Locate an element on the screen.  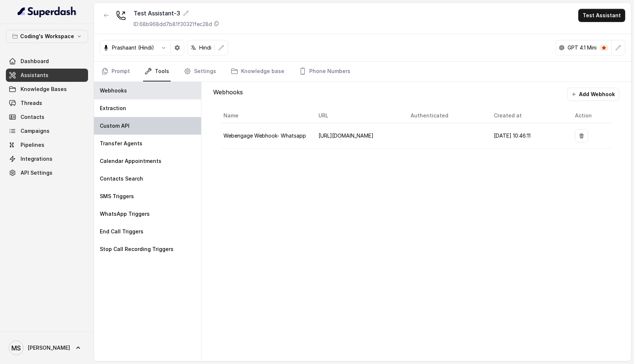
div: Test Assistant-3 is located at coordinates (176, 13).